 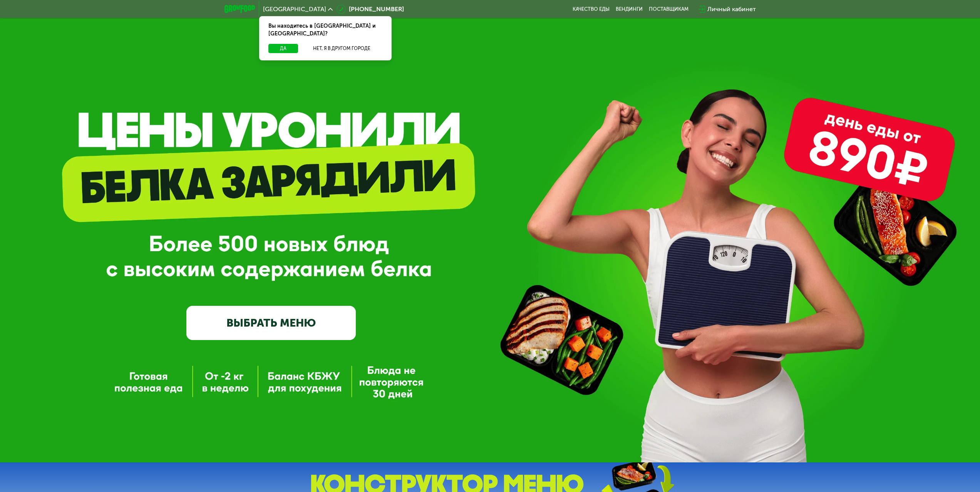 What do you see at coordinates (342, 48) in the screenshot?
I see `button: Нет, я в другом городе` at bounding box center [342, 48].